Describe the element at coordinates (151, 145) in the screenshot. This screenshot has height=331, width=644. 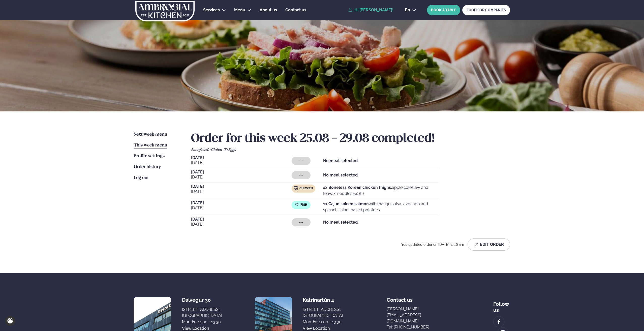
I see `a: This week menu` at that location.